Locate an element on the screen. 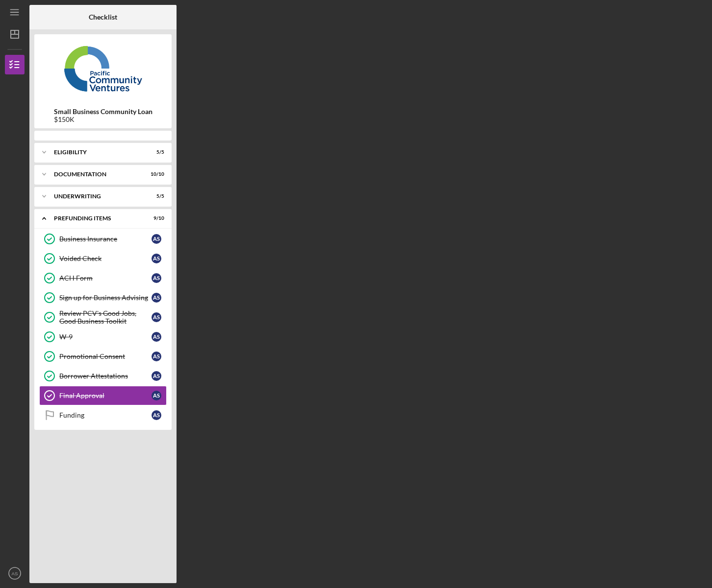 This screenshot has width=712, height=588. div: Voided Check is located at coordinates (105, 259).